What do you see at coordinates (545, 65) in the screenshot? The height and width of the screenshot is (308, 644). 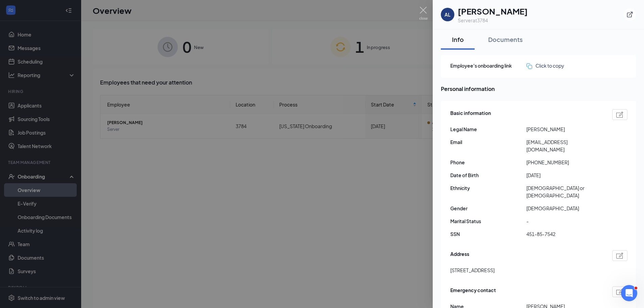 I see `div: Click to copy` at bounding box center [545, 65].